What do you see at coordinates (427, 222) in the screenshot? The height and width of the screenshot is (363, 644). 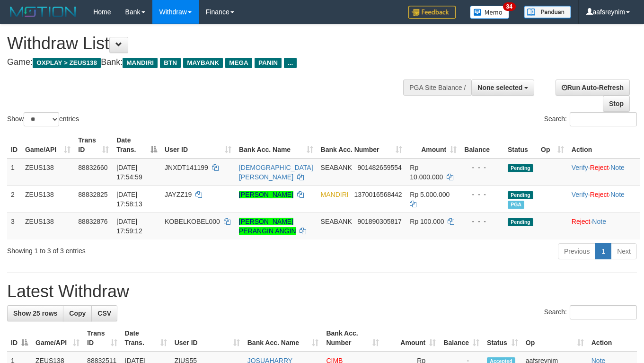 I see `span: Rp 100.000` at bounding box center [427, 222].